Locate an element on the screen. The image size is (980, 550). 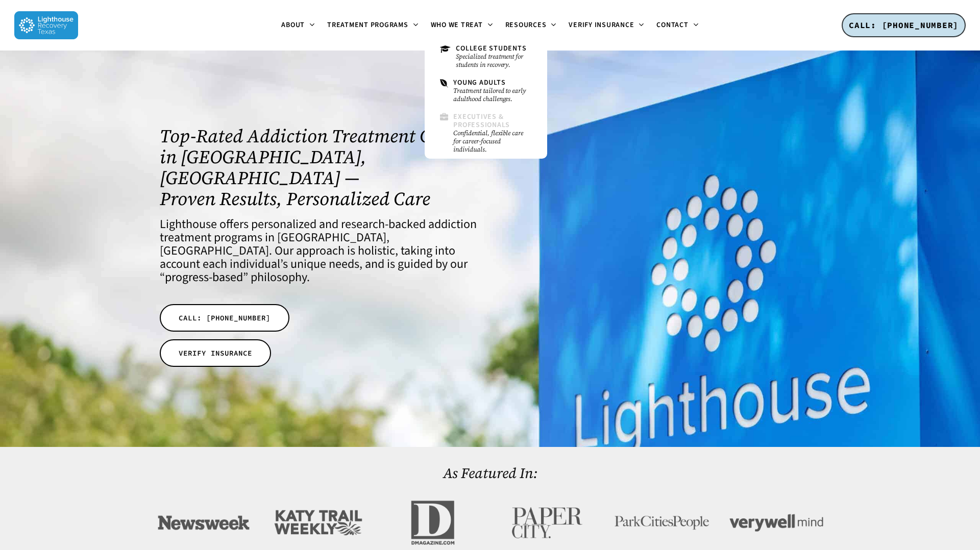
a: progress-based is located at coordinates (204, 277).